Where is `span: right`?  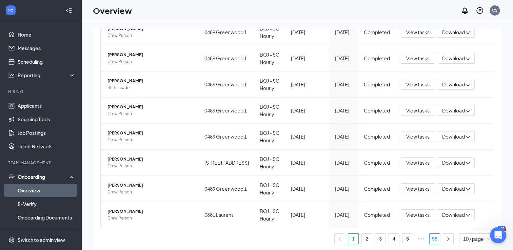
span: right is located at coordinates (448, 239).